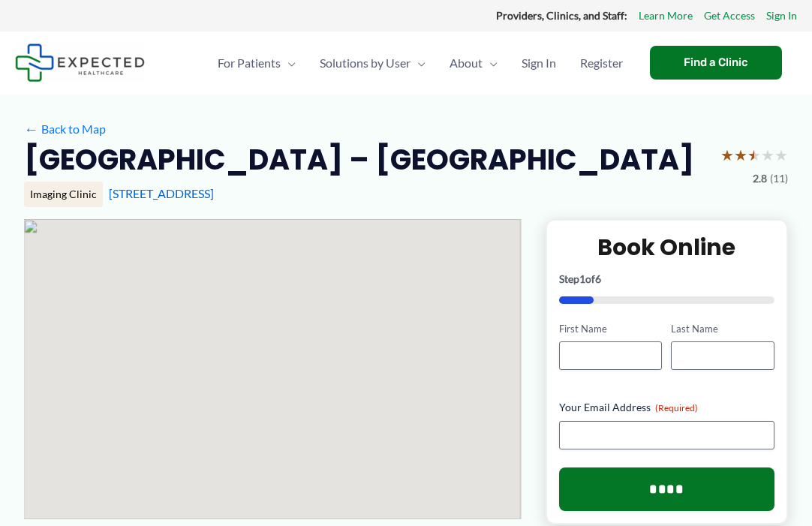 The height and width of the screenshot is (526, 812). Describe the element at coordinates (667, 247) in the screenshot. I see `h2: Book Online` at that location.